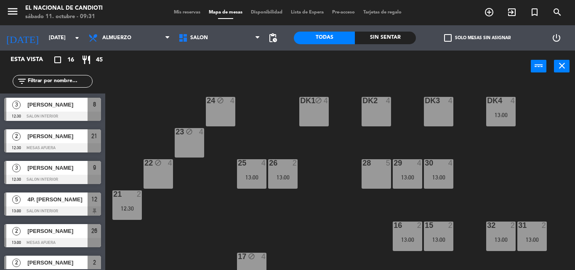  What do you see at coordinates (99, 60) in the screenshot?
I see `span: 45` at bounding box center [99, 60].